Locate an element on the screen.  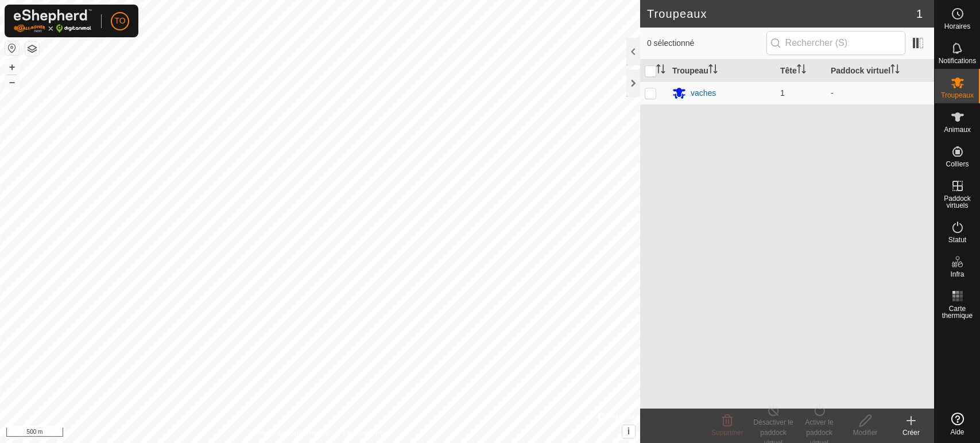
h2: Troupeaux is located at coordinates (781, 14).